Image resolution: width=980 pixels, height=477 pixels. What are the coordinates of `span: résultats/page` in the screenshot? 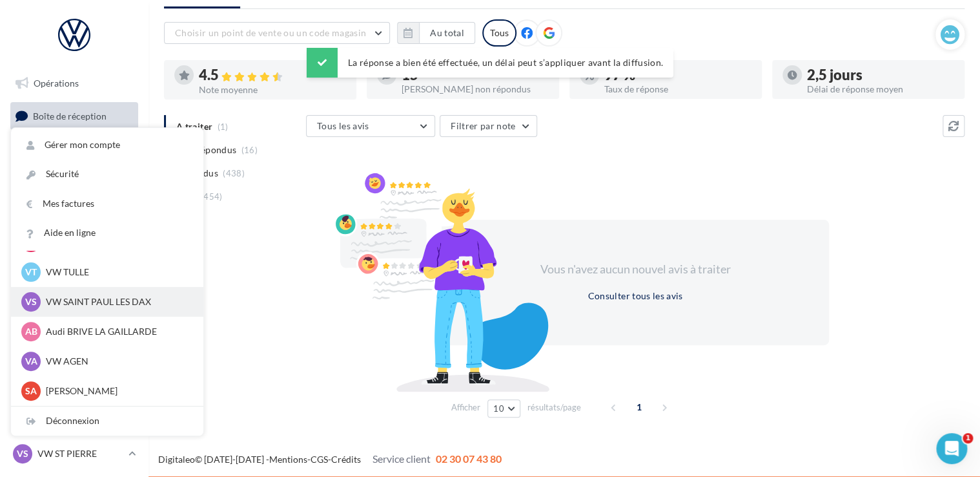 It's located at (554, 407).